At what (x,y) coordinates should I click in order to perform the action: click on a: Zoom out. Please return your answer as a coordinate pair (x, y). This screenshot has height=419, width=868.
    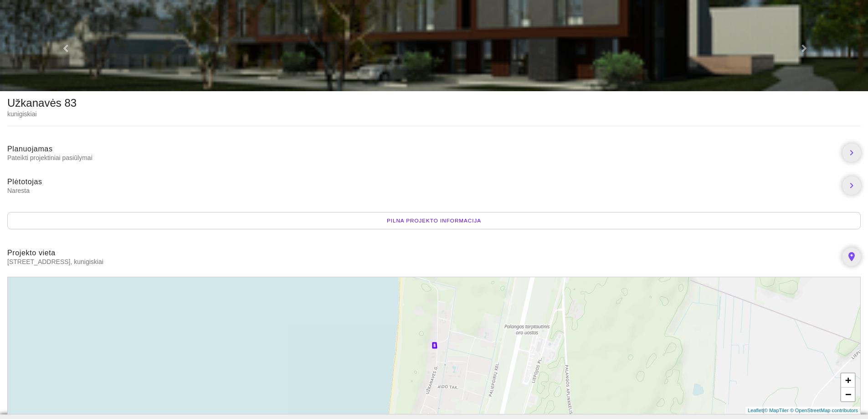
    Looking at the image, I should click on (848, 394).